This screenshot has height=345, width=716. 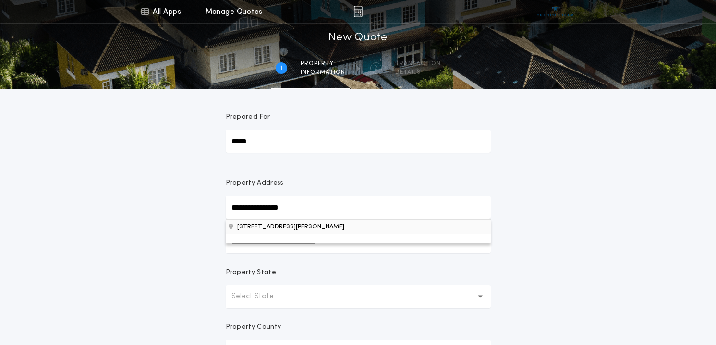 I want to click on img: vs-icon, so click(x=555, y=12).